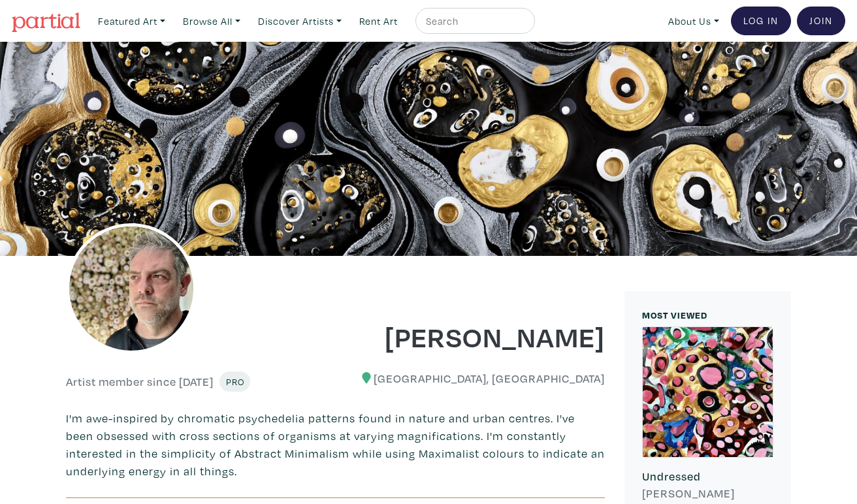  What do you see at coordinates (335, 445) in the screenshot?
I see `p: I'm awe-inspired by chromatic psychedelia patterns found in nature and urban centres. I've been o...` at bounding box center [335, 445].